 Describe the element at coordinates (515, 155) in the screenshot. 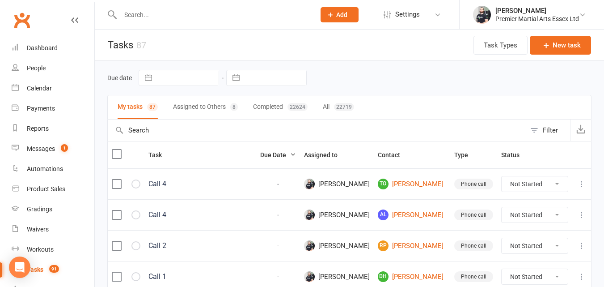

I see `span: Status` at that location.